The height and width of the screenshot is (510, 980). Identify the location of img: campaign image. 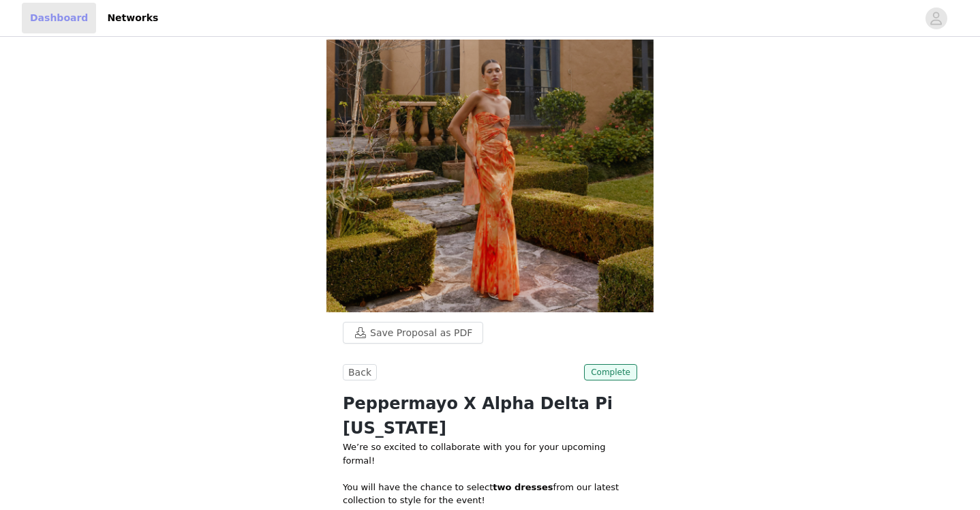
(490, 176).